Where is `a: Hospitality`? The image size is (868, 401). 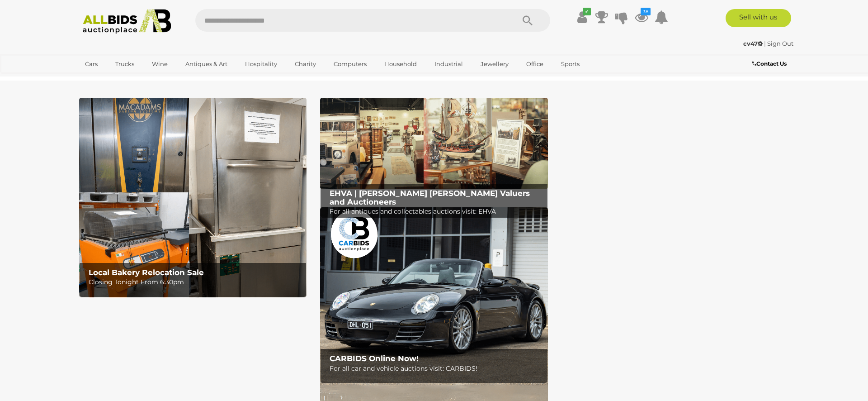 a: Hospitality is located at coordinates (261, 64).